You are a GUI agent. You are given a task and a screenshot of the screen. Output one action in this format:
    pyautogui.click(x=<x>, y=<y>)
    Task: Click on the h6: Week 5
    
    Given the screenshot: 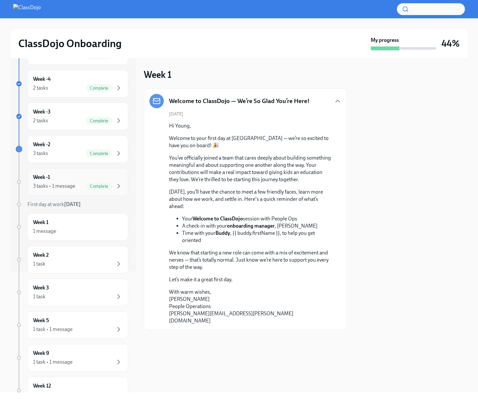 What is the action you would take?
    pyautogui.click(x=41, y=320)
    